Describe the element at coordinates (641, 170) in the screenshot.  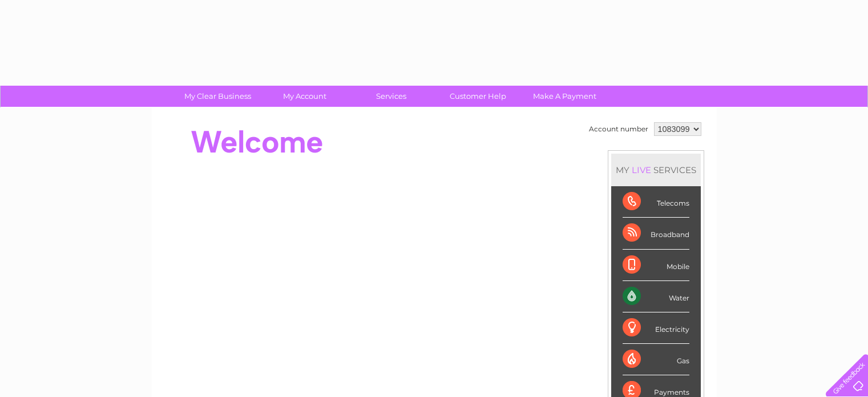
I see `div: LIVE` at that location.